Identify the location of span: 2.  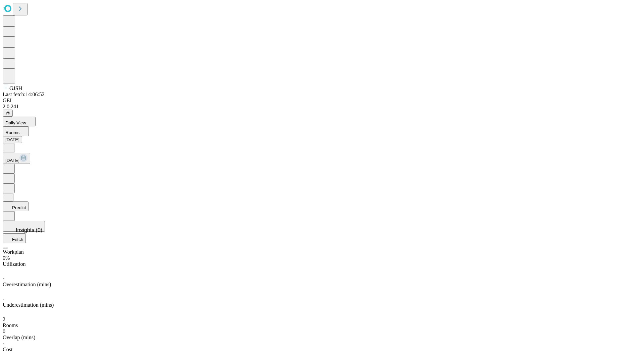
(4, 320).